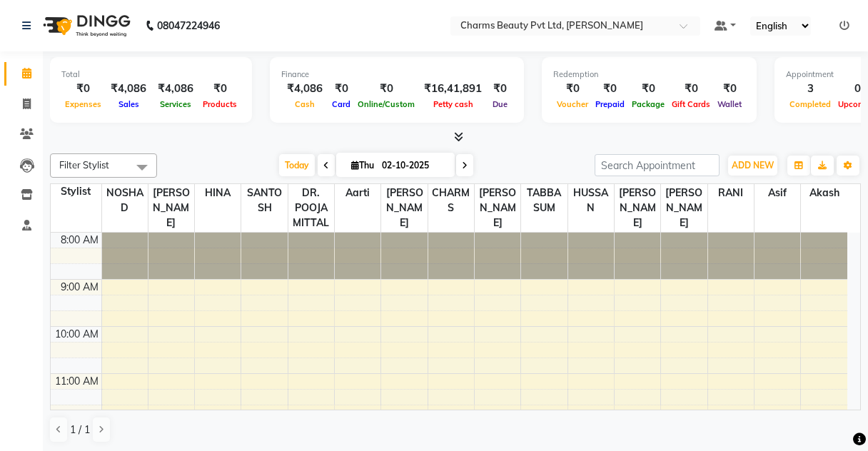 The height and width of the screenshot is (451, 868). I want to click on span: Services, so click(175, 104).